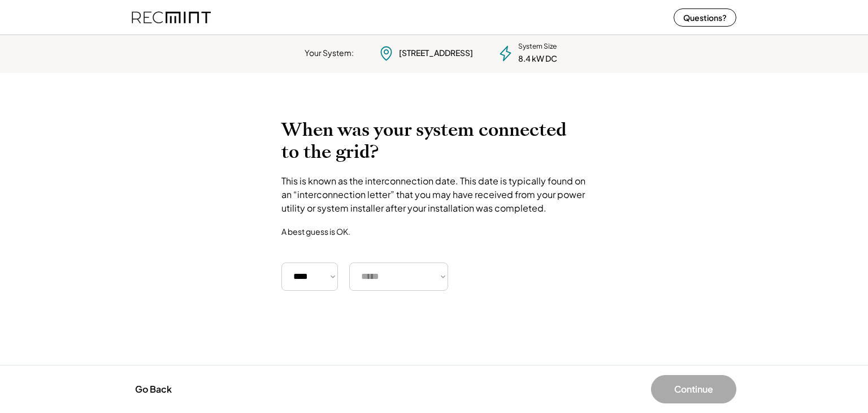 Image resolution: width=868 pixels, height=413 pixels. Describe the element at coordinates (434, 194) in the screenshot. I see `div: This is known as the interconnection date. This date is typically found on an “interconnection le...` at that location.